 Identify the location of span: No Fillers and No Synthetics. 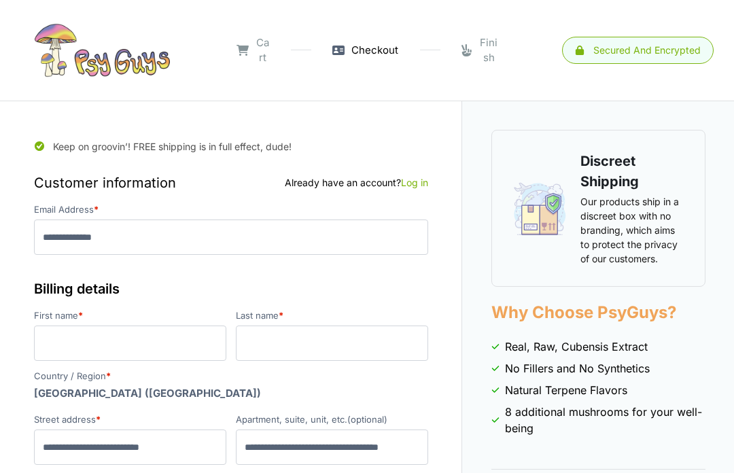
(577, 368).